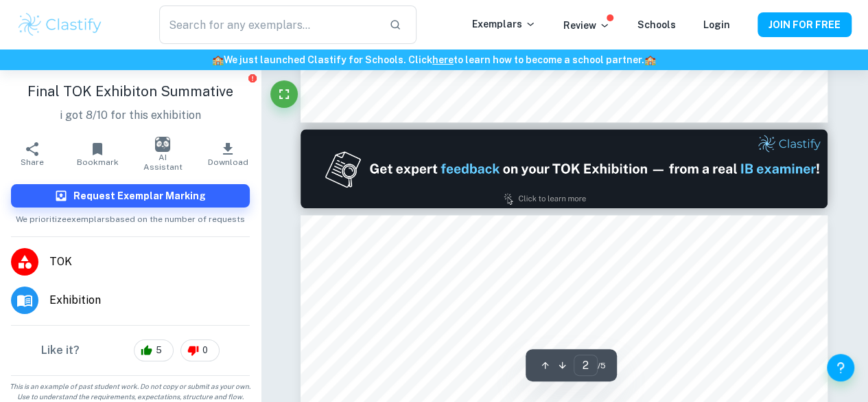  Describe the element at coordinates (504, 24) in the screenshot. I see `p: Exemplars` at that location.